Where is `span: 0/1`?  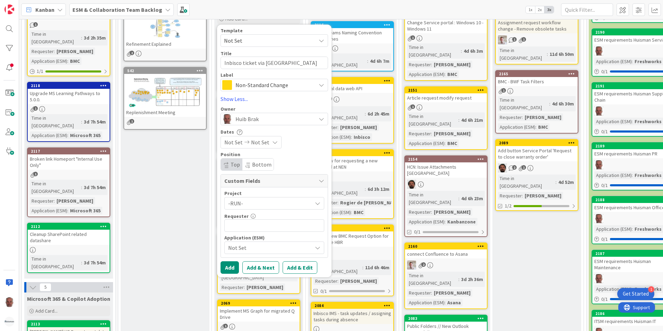
span: 0/1 is located at coordinates (417, 232).